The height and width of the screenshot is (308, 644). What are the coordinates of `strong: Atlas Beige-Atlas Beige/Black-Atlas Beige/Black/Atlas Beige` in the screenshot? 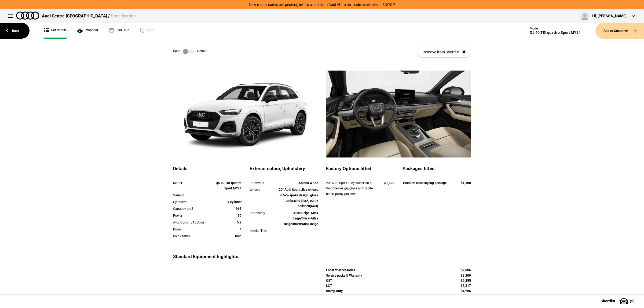 It's located at (301, 218).